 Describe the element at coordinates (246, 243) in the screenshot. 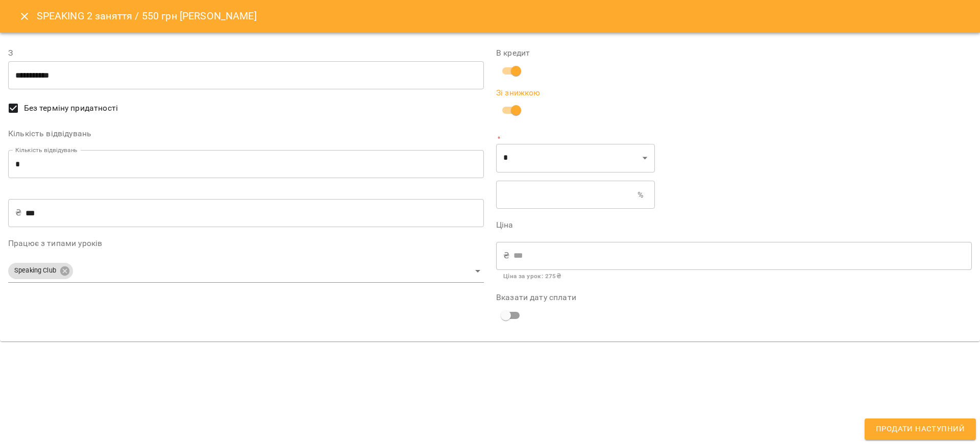

I see `label: Працює з типами уроків` at that location.